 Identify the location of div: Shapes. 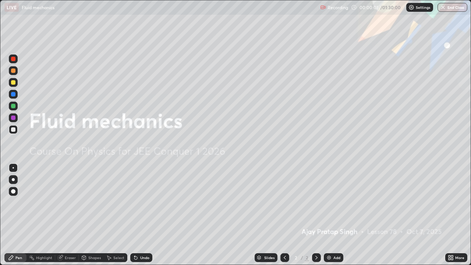
(95, 258).